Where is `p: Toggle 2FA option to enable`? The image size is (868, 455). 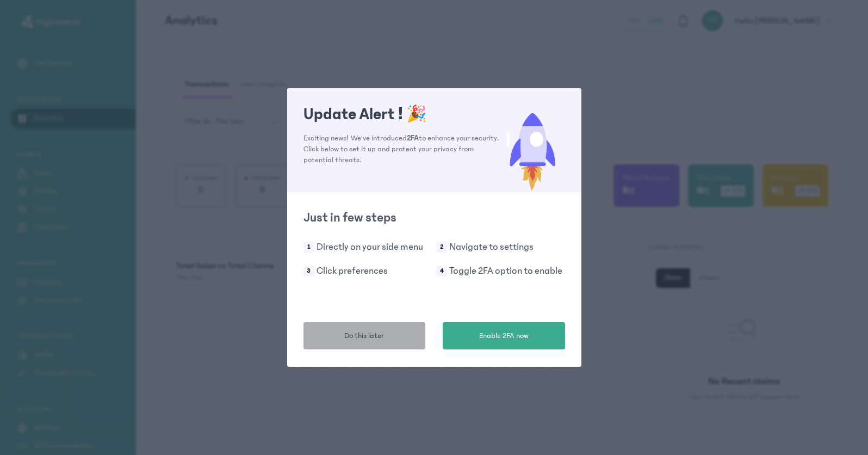 p: Toggle 2FA option to enable is located at coordinates (506, 271).